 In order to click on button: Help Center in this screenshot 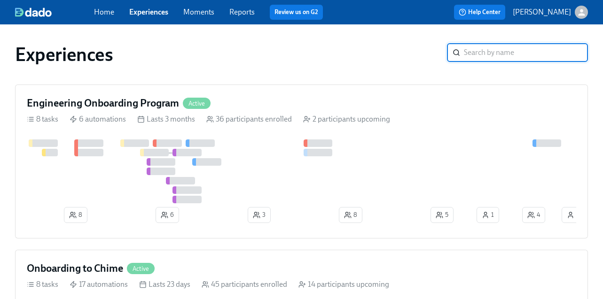, I will do `click(479, 12)`.